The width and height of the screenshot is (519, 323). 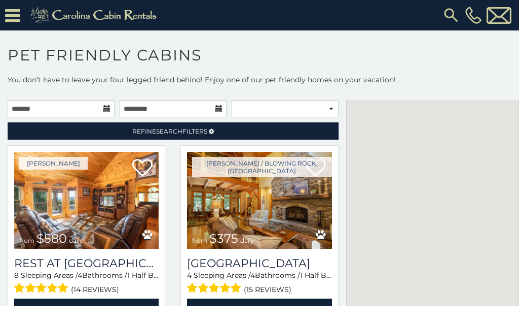 What do you see at coordinates (95, 15) in the screenshot?
I see `img: Khaki-logo.png` at bounding box center [95, 15].